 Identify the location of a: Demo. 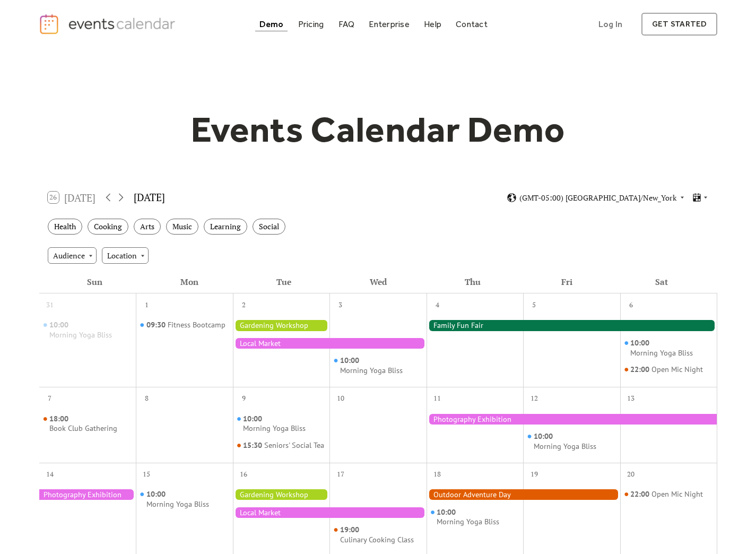
(272, 24).